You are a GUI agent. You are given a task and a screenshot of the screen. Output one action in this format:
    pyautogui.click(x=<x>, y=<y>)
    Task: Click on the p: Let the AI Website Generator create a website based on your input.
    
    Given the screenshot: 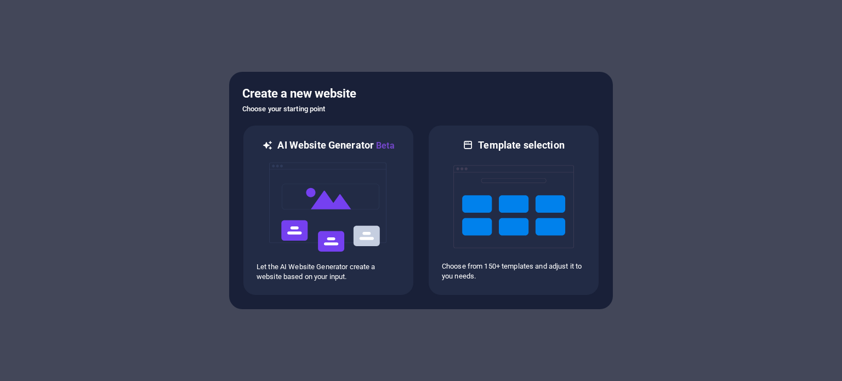 What is the action you would take?
    pyautogui.click(x=328, y=272)
    